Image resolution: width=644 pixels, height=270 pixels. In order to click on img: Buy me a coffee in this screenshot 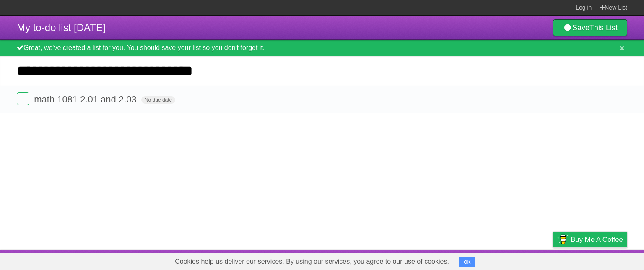, I will do `click(562, 239)`.